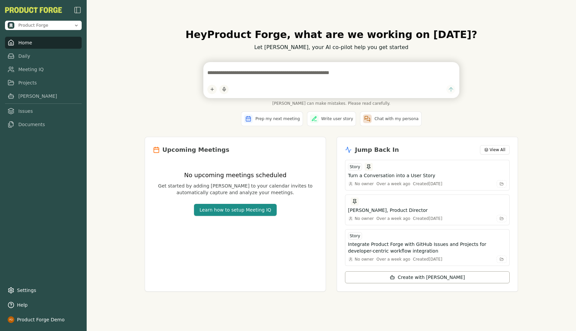  Describe the element at coordinates (43, 124) in the screenshot. I see `a: Documents` at that location.